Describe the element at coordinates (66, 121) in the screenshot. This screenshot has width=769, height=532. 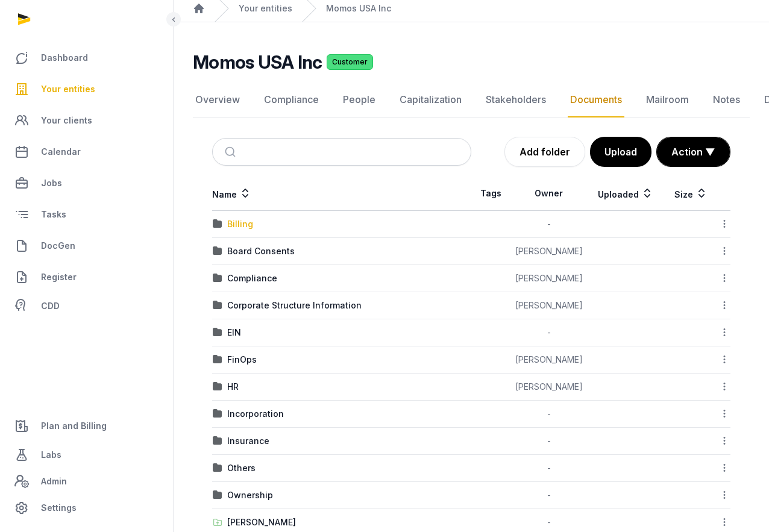
I see `span: Your clients` at that location.